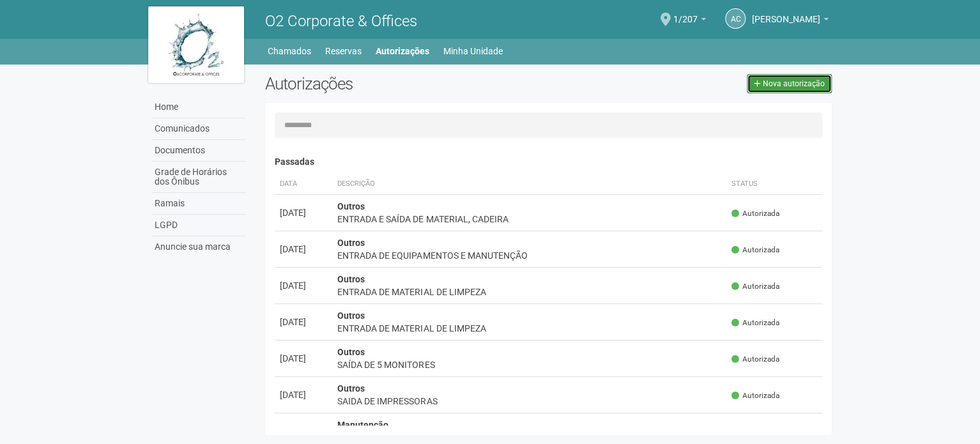  What do you see at coordinates (793, 84) in the screenshot?
I see `span: Nova autorização` at bounding box center [793, 84].